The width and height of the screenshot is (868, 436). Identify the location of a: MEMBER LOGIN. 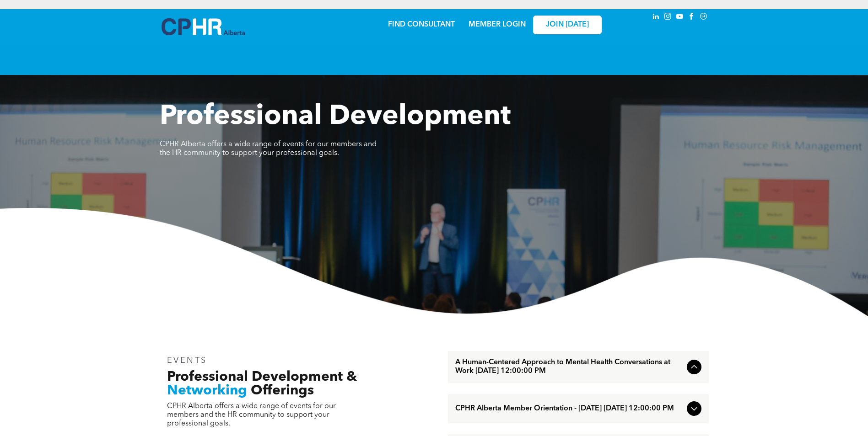
(497, 25).